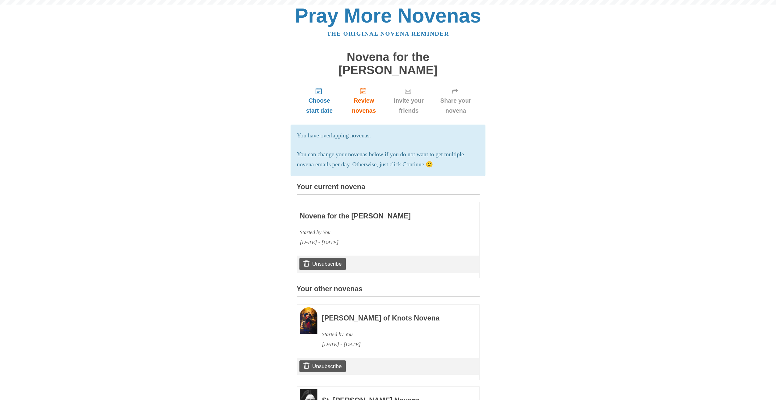  What do you see at coordinates (320, 101) in the screenshot?
I see `a: Choose start date` at bounding box center [320, 101].